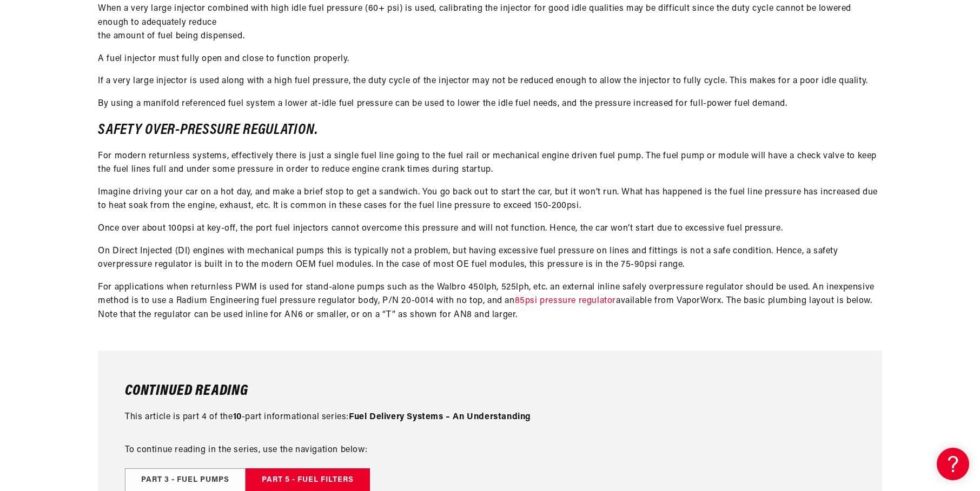 The image size is (980, 491). Describe the element at coordinates (490, 22) in the screenshot. I see `p: When a very large injector combined with high idle fuel pressure (60+ psi) is used, calibrating t...` at that location.